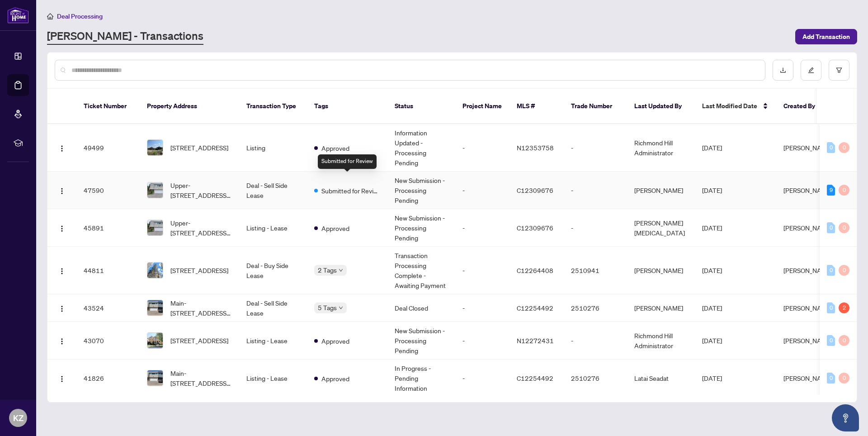  I want to click on button: filter, so click(839, 70).